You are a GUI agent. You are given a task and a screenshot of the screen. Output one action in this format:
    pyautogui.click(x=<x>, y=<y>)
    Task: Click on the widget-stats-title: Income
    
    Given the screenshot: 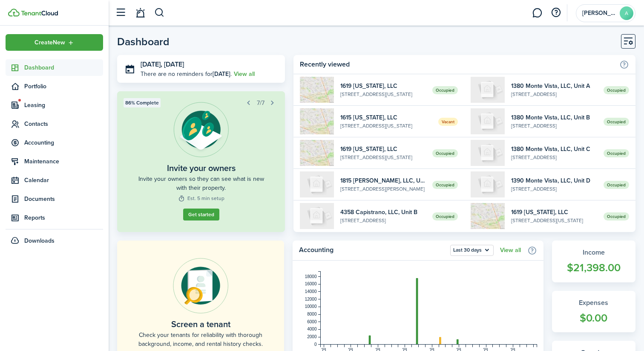 What is the action you would take?
    pyautogui.click(x=594, y=252)
    